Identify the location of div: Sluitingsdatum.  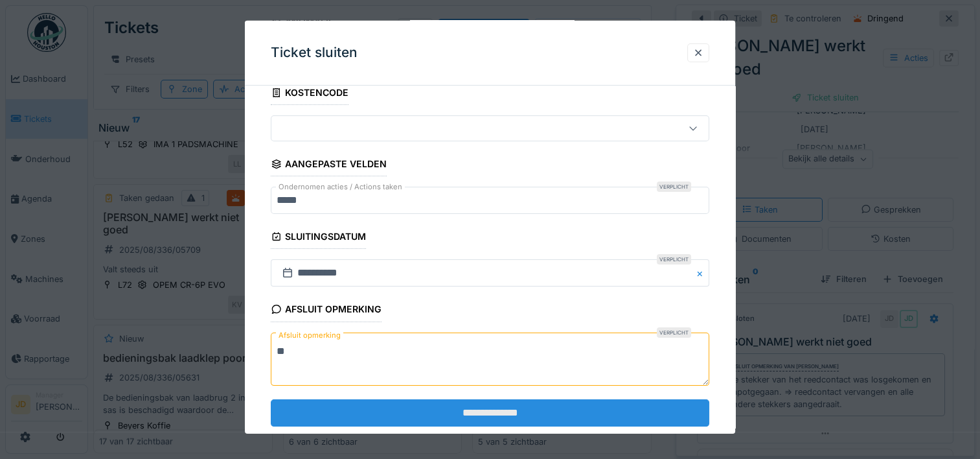
(318, 238).